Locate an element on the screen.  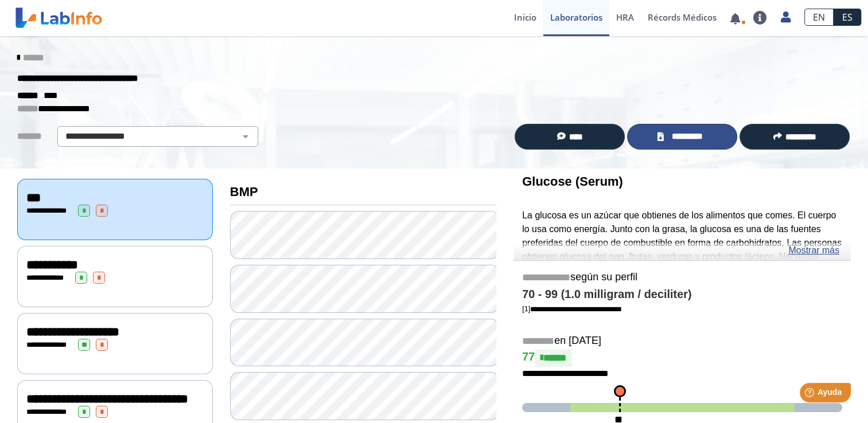
h4: 70 - 99 (1.0 milligram / deciliter) is located at coordinates (682, 295).